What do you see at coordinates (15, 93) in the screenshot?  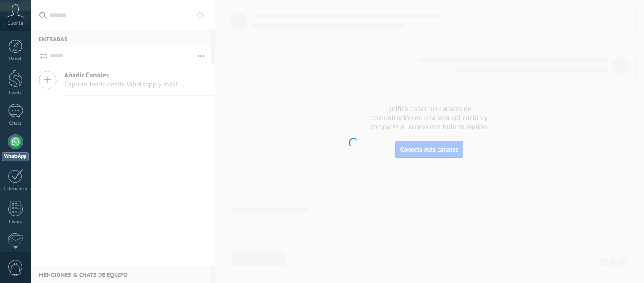 I see `div: Leads` at bounding box center [15, 93].